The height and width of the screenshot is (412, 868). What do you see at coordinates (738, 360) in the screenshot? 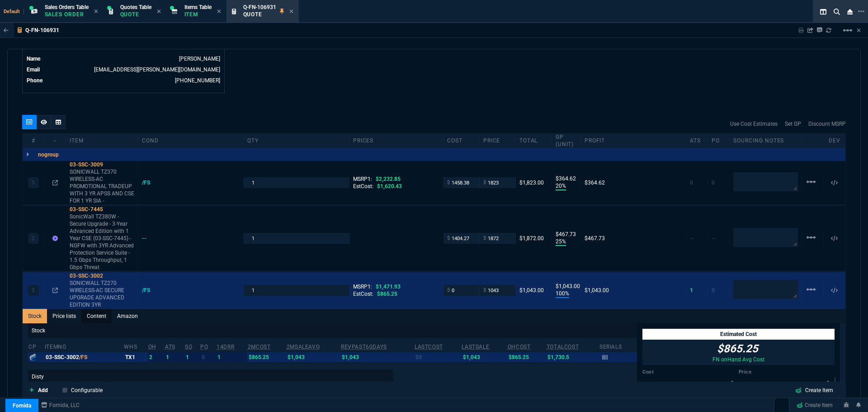
I see `p: FN onHand Avg Cost` at bounding box center [738, 360].